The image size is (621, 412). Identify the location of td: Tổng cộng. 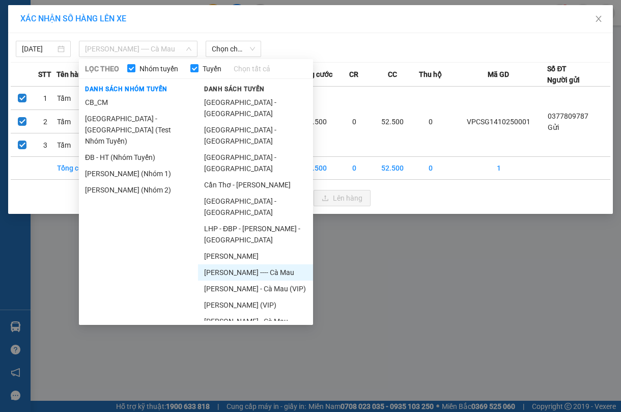
(75, 168).